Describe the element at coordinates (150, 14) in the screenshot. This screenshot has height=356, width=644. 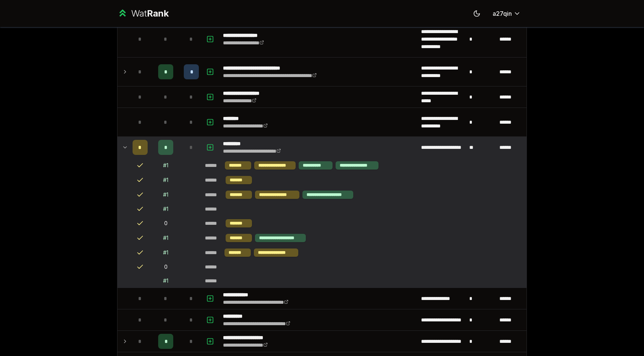
I see `div: Wat` at that location.